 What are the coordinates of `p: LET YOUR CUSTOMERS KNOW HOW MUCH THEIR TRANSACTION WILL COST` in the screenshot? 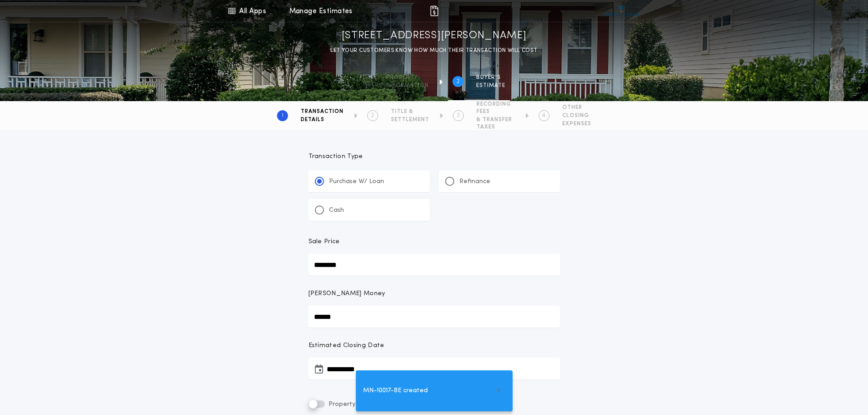 It's located at (434, 51).